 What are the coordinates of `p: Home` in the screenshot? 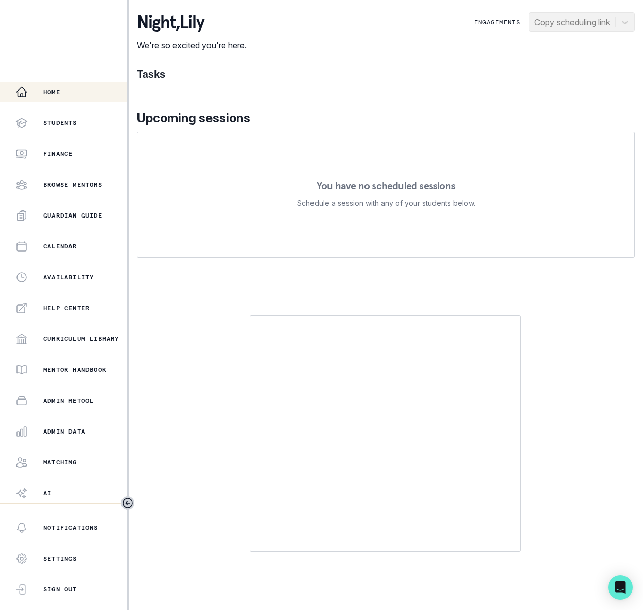 It's located at (51, 92).